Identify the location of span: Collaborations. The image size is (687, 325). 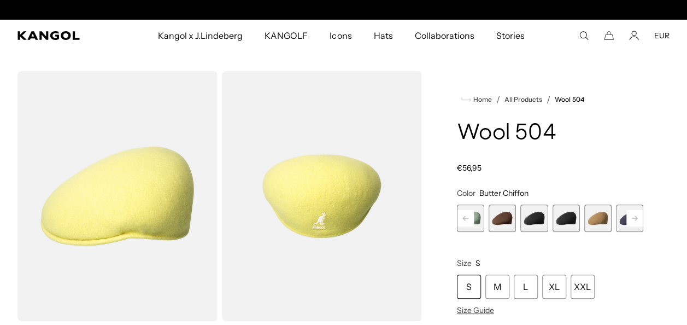
(444, 36).